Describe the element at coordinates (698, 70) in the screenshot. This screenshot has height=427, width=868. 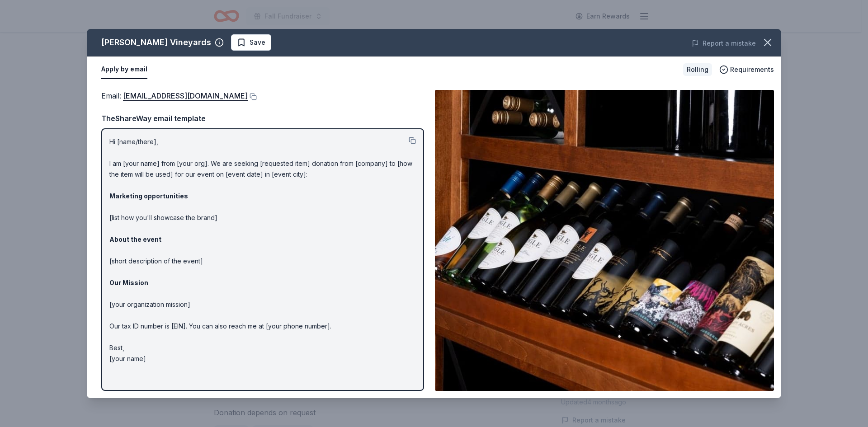
I see `div: Rolling` at that location.